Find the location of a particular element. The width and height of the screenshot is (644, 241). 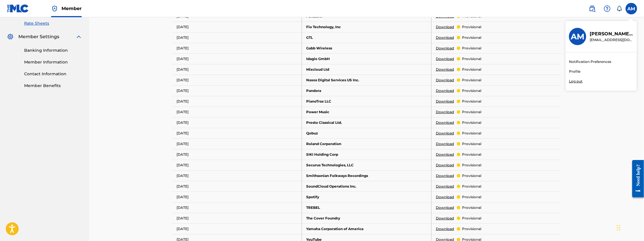

td: Idagio GmbH is located at coordinates (367, 59).